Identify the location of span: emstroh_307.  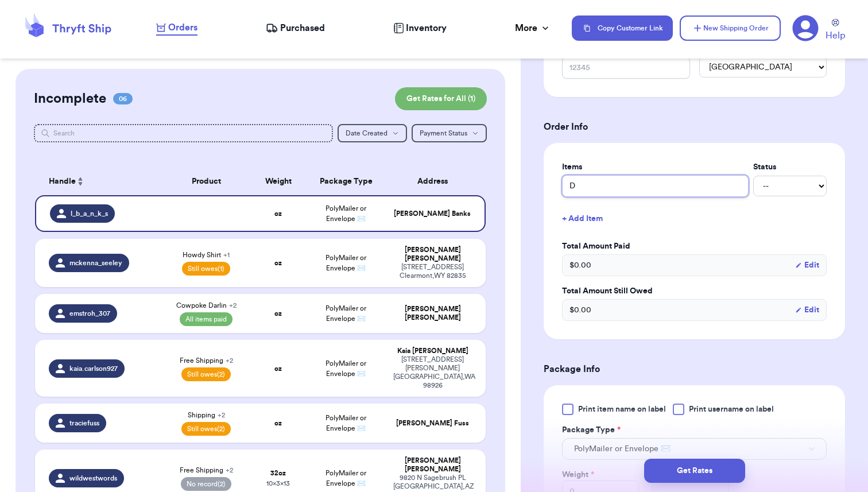
(89, 314).